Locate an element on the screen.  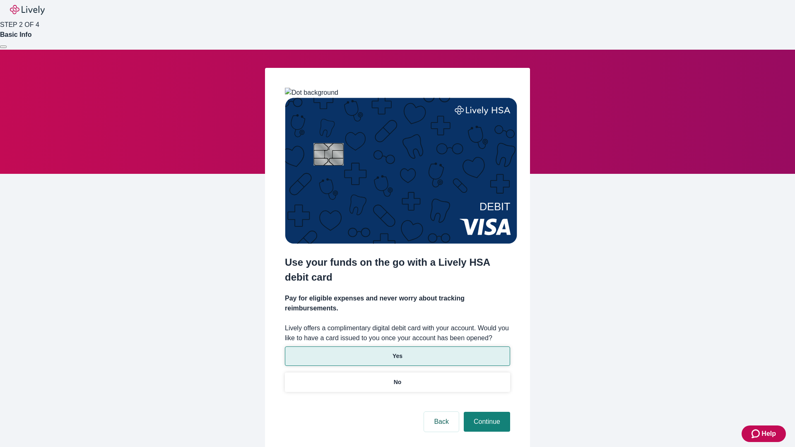
button: No is located at coordinates (397, 382).